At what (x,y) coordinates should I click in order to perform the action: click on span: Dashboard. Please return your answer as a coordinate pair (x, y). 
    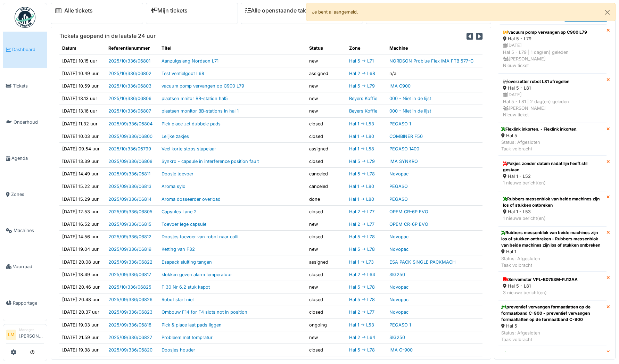
    Looking at the image, I should click on (28, 49).